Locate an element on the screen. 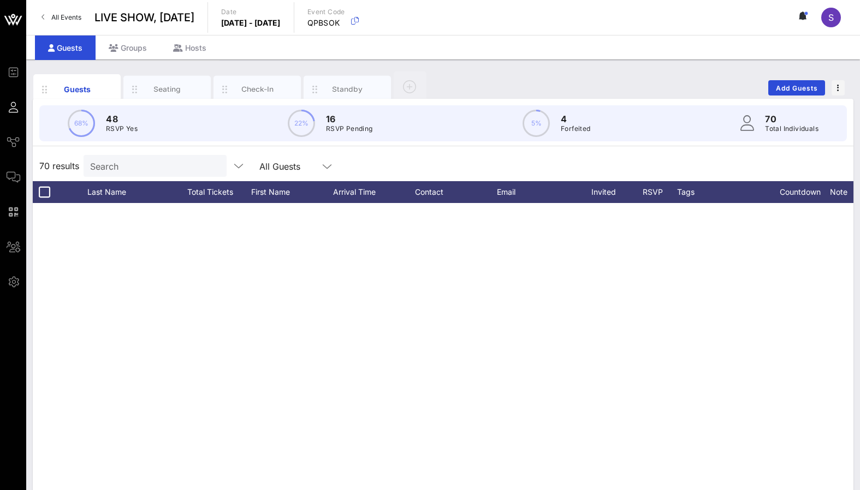 This screenshot has width=860, height=490. p: Date is located at coordinates (250, 12).